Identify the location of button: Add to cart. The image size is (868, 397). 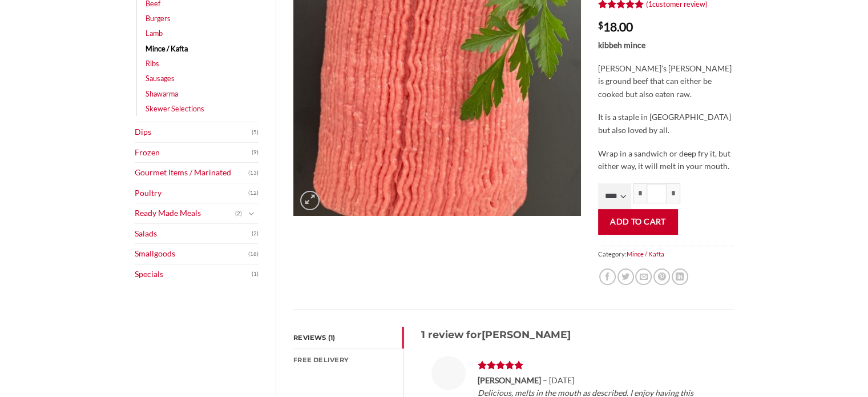
(637, 222).